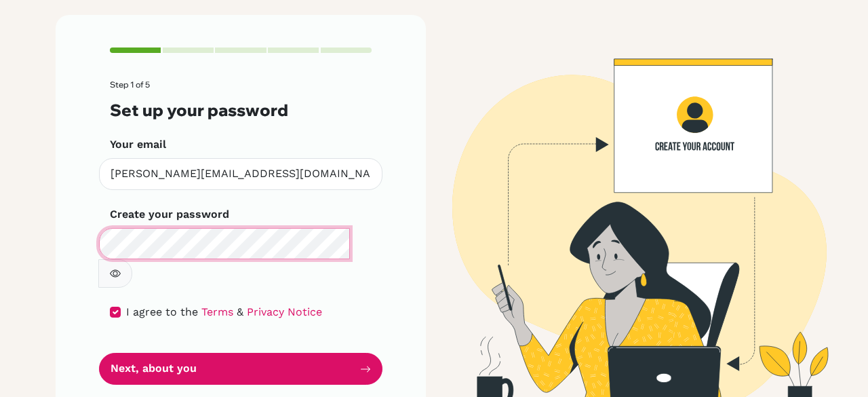  What do you see at coordinates (217, 311) in the screenshot?
I see `a: Terms` at bounding box center [217, 311].